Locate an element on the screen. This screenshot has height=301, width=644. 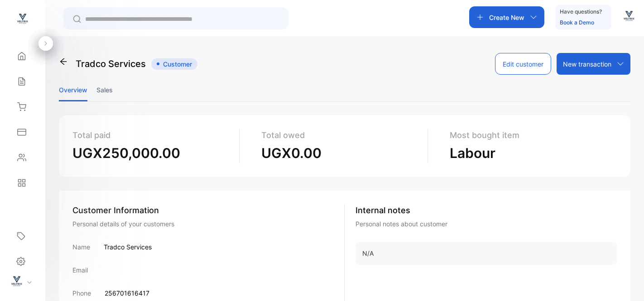
button: avatar is located at coordinates (629, 17).